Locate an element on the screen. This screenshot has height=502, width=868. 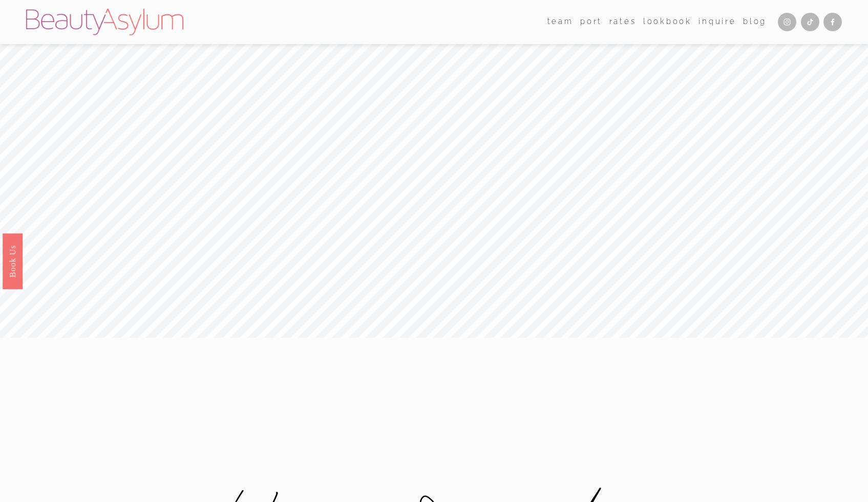
a: TikTok is located at coordinates (810, 22).